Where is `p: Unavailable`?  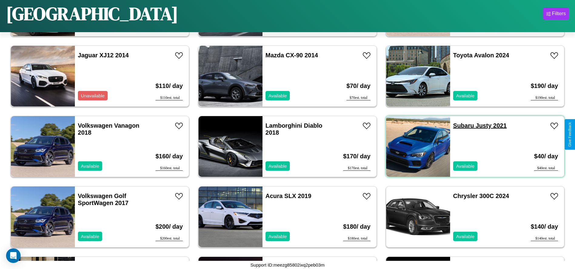
p: Unavailable is located at coordinates (93, 96).